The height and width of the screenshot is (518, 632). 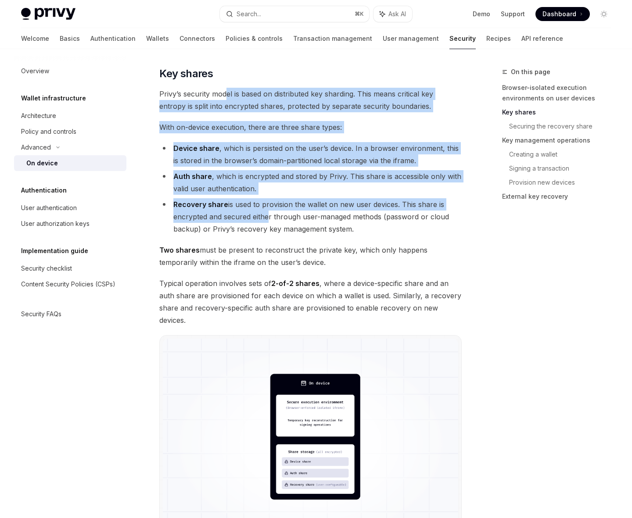 I want to click on a: External key recovery, so click(x=560, y=197).